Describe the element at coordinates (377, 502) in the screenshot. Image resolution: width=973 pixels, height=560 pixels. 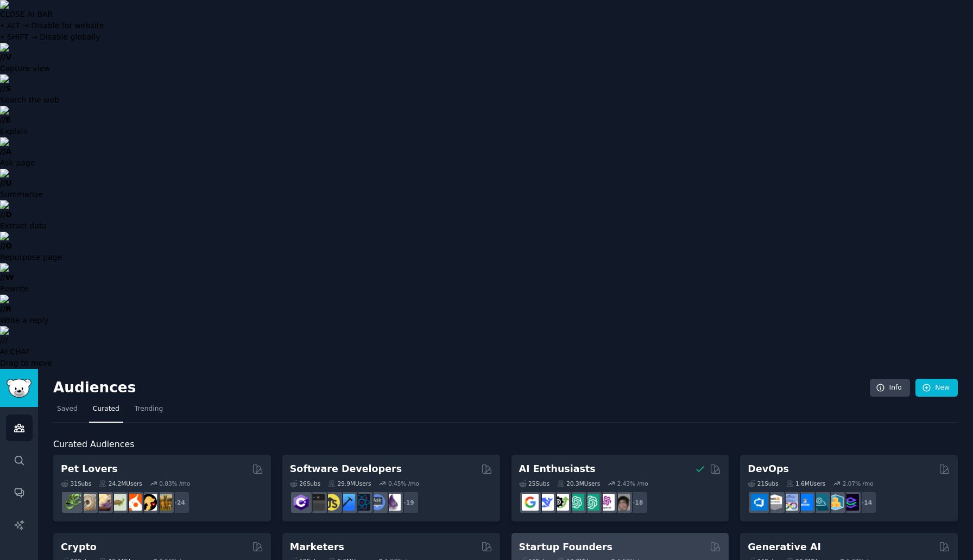
I see `img: AskComputerScience` at that location.